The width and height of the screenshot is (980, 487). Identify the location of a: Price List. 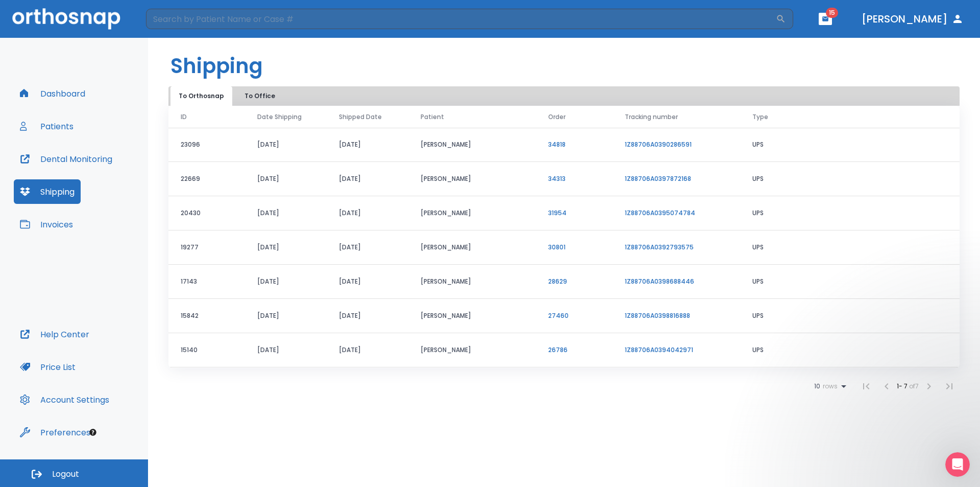
(48, 367).